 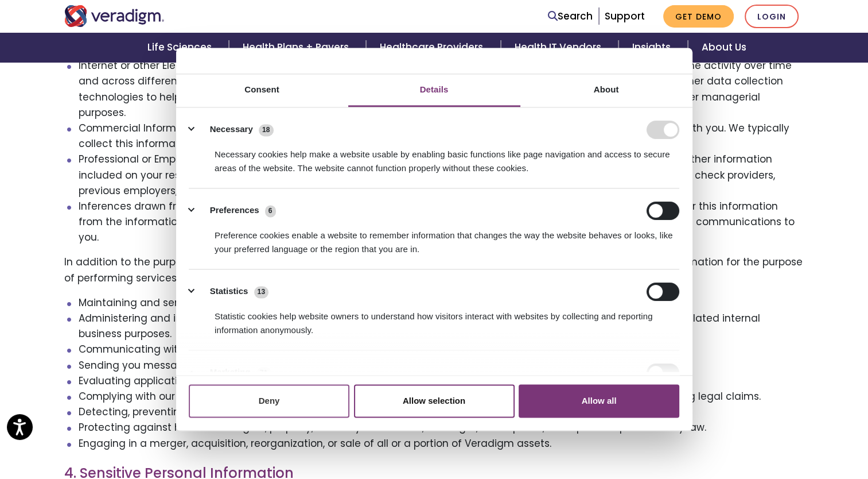 What do you see at coordinates (653, 47) in the screenshot?
I see `a: Insights` at bounding box center [653, 47].